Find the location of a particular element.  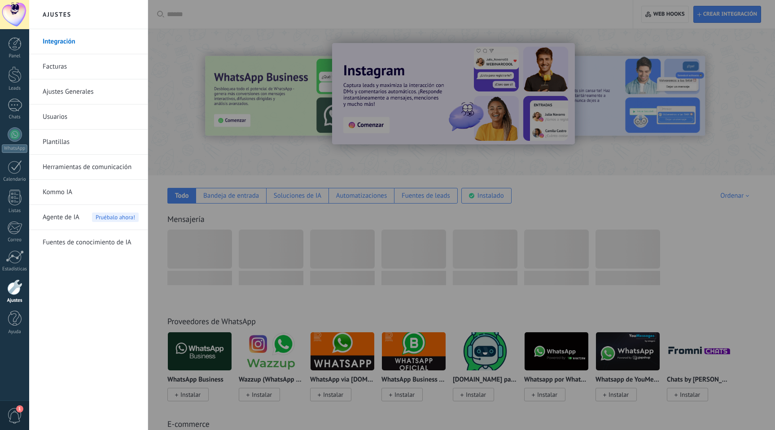

div: Correo is located at coordinates (15, 240).